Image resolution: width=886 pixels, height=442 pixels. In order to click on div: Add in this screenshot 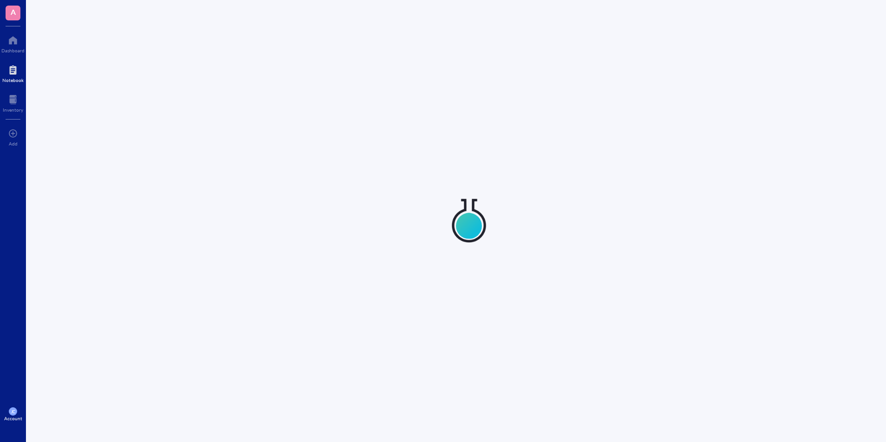, I will do `click(13, 144)`.